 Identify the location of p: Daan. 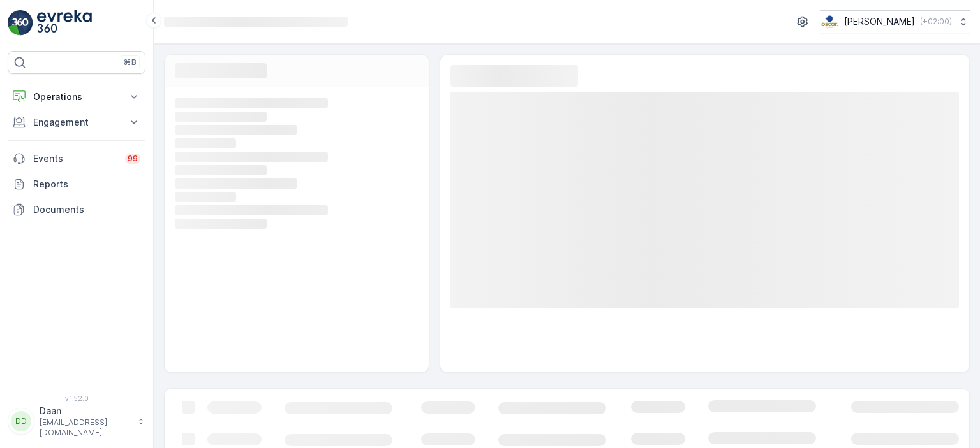
(85, 411).